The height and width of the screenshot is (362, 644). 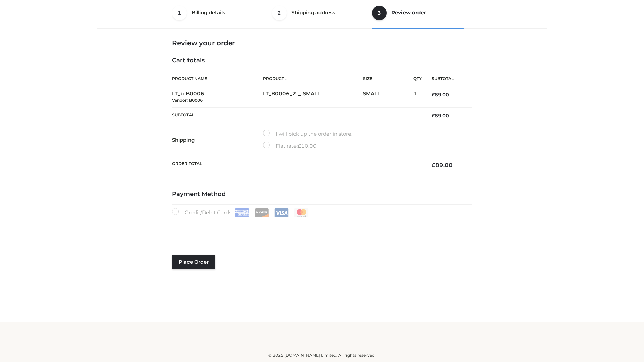 What do you see at coordinates (187, 100) in the screenshot?
I see `small: Vendor: B0006` at bounding box center [187, 100].